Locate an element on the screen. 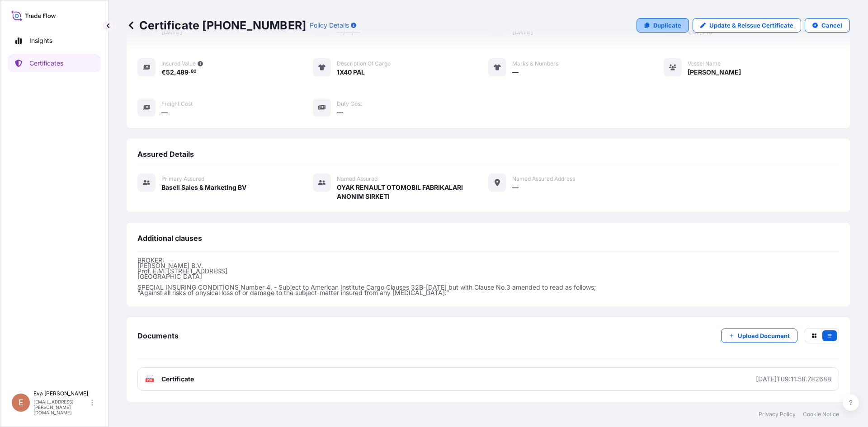  span: Vessel Name is located at coordinates (704, 63).